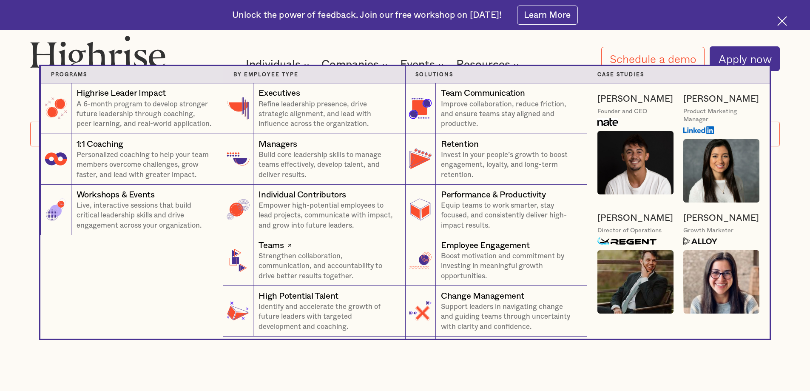 This screenshot has width=810, height=391. Describe the element at coordinates (653, 59) in the screenshot. I see `a: Schedule a demo` at that location.